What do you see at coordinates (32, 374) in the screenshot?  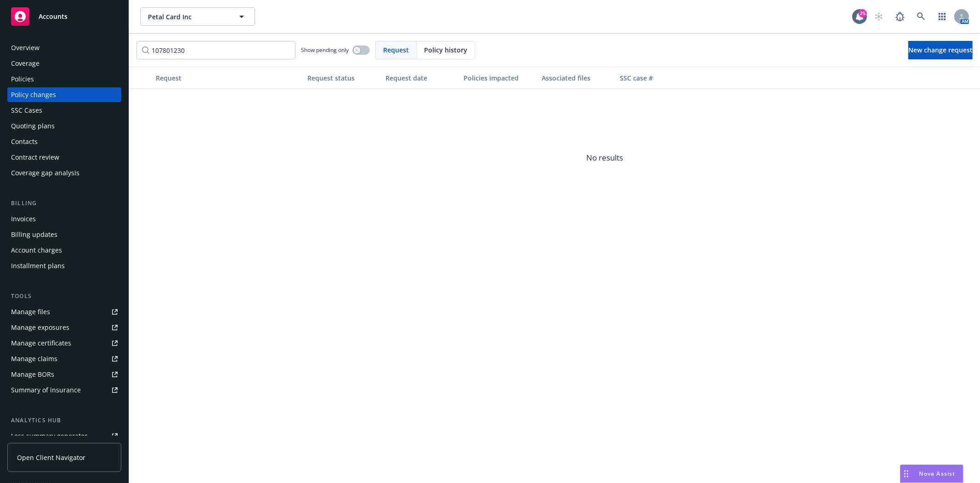 I see `div: Manage BORs` at bounding box center [32, 374].